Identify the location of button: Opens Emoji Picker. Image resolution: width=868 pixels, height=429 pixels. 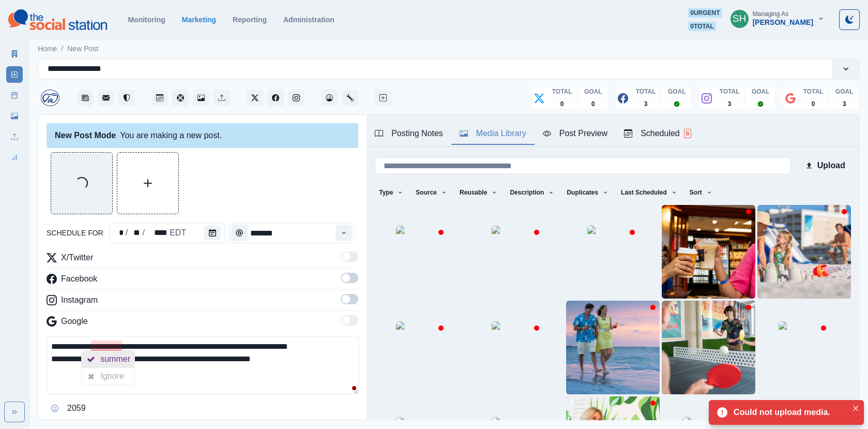
(55, 408).